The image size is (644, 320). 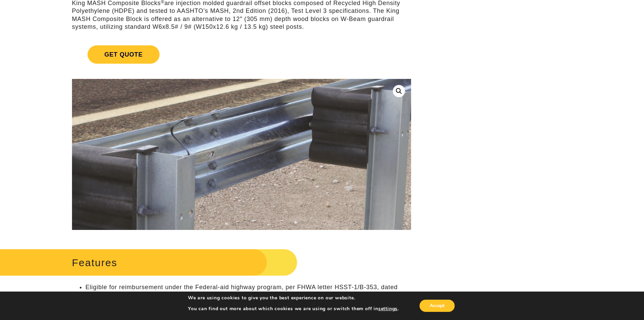 I want to click on a: Get Quote, so click(x=241, y=55).